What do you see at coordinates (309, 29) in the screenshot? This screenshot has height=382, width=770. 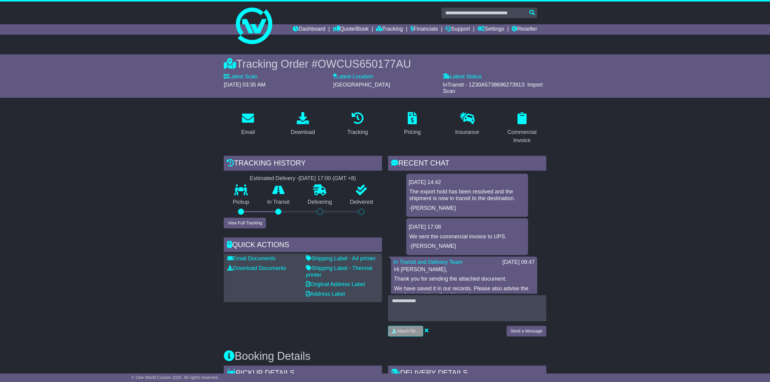 I see `a: Dashboard` at bounding box center [309, 29].